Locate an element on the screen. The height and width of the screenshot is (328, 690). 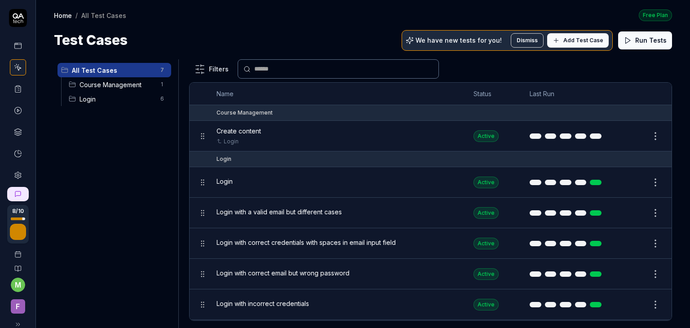
a: Home is located at coordinates (63, 15).